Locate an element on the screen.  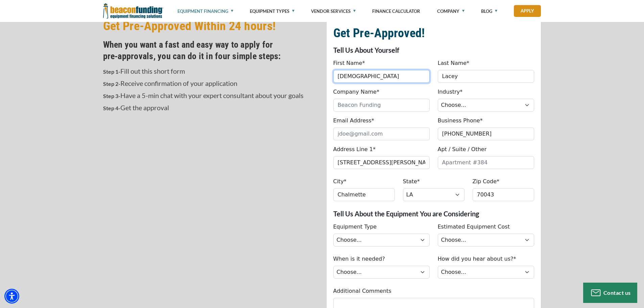
label: Email Address* is located at coordinates (354, 121).